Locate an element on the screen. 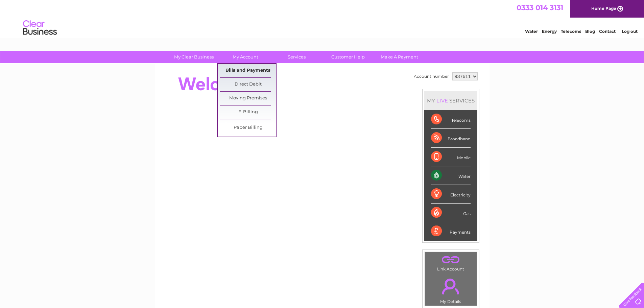 The height and width of the screenshot is (308, 644). a: Direct Debit is located at coordinates (248, 85).